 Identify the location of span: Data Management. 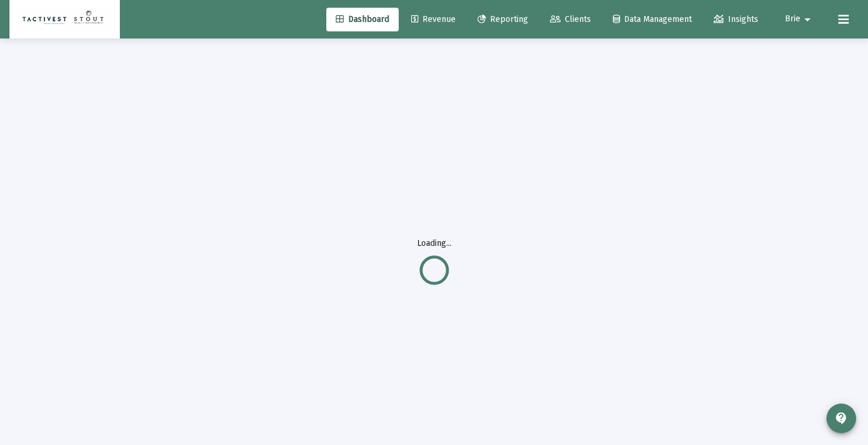
(652, 19).